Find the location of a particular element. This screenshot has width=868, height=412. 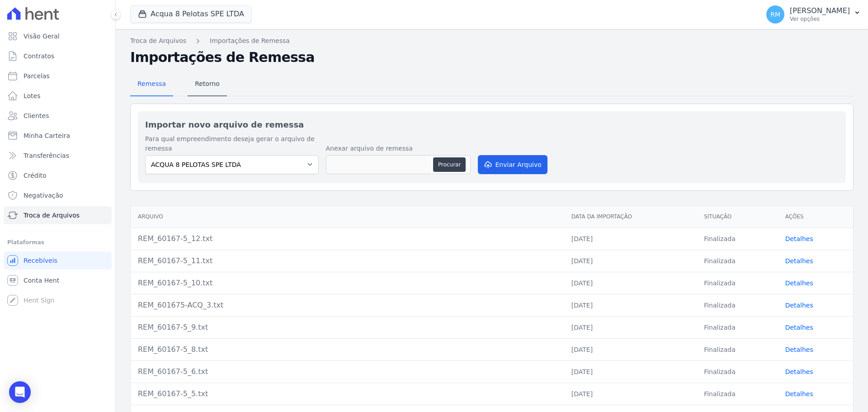

a: Conta Hent is located at coordinates (58, 280).